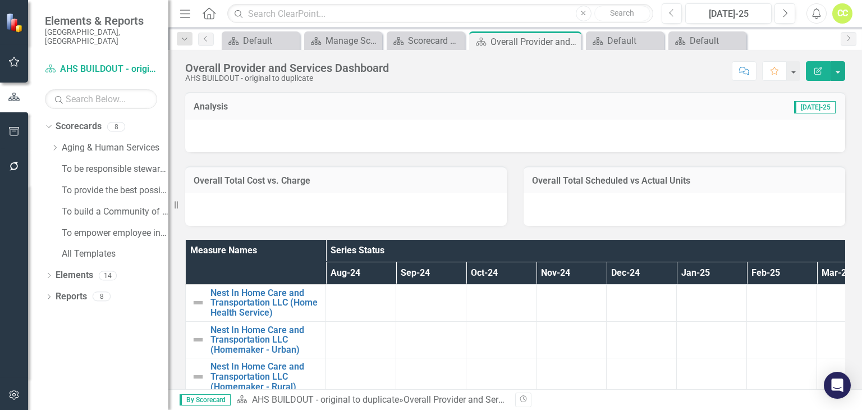  Describe the element at coordinates (74, 275) in the screenshot. I see `a: Elements` at that location.